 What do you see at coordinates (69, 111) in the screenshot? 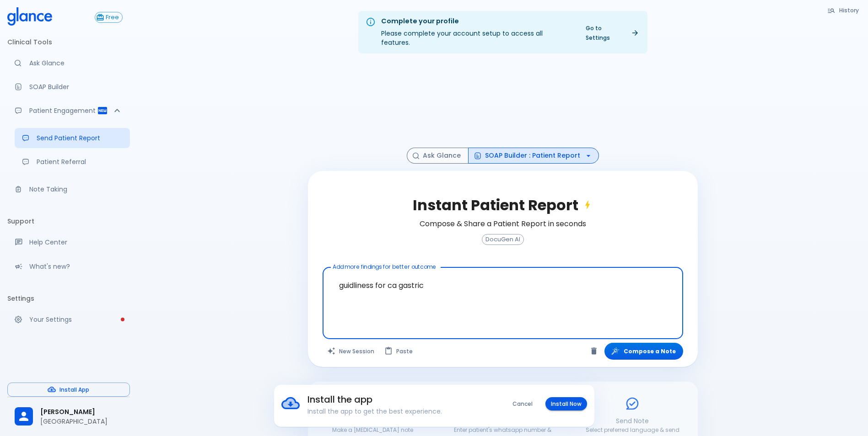
I see `div: Patient Reports & Referrals` at bounding box center [69, 111].